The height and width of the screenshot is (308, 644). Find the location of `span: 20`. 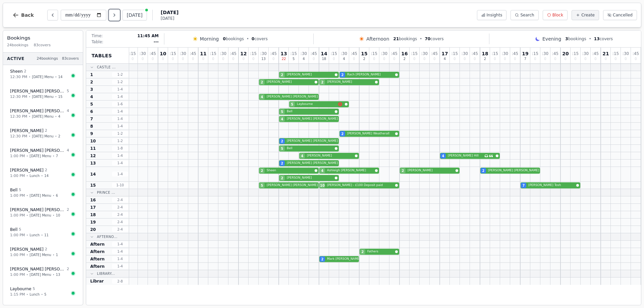

span: 20 is located at coordinates (565, 54).